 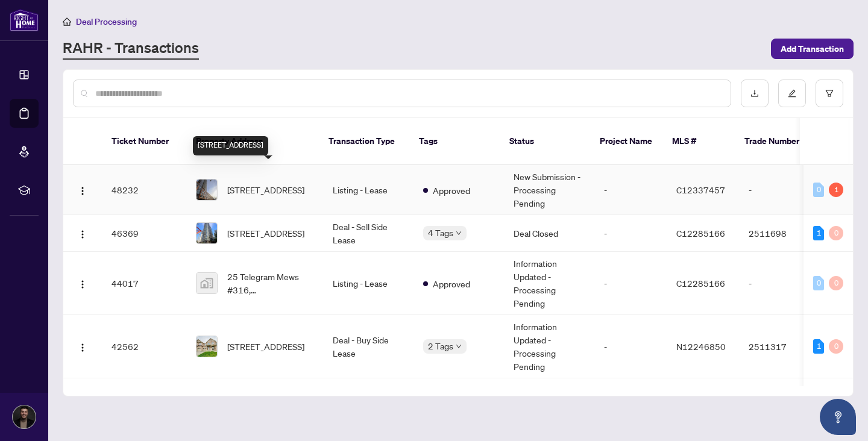 What do you see at coordinates (829, 94) in the screenshot?
I see `button: filter` at bounding box center [829, 94].